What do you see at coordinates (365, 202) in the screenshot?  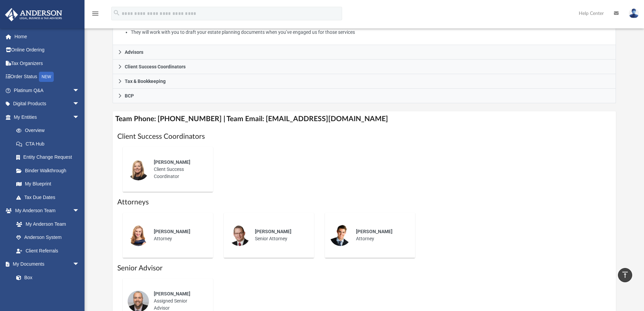 I see `h1: Attorneys` at bounding box center [365, 202].